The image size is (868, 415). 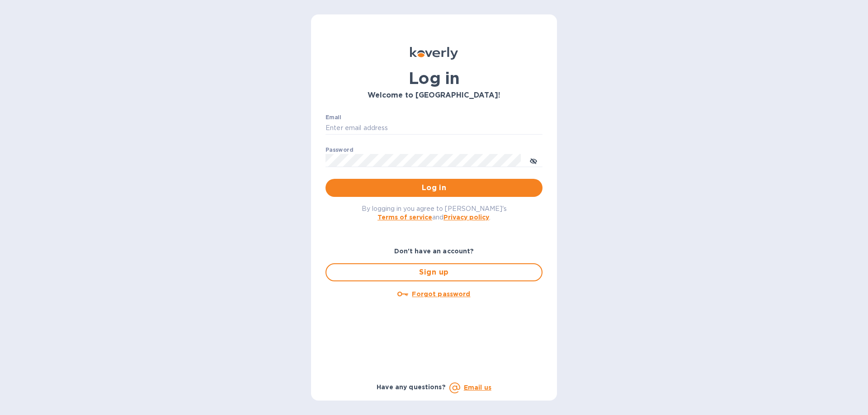 I want to click on a: Email us, so click(x=478, y=388).